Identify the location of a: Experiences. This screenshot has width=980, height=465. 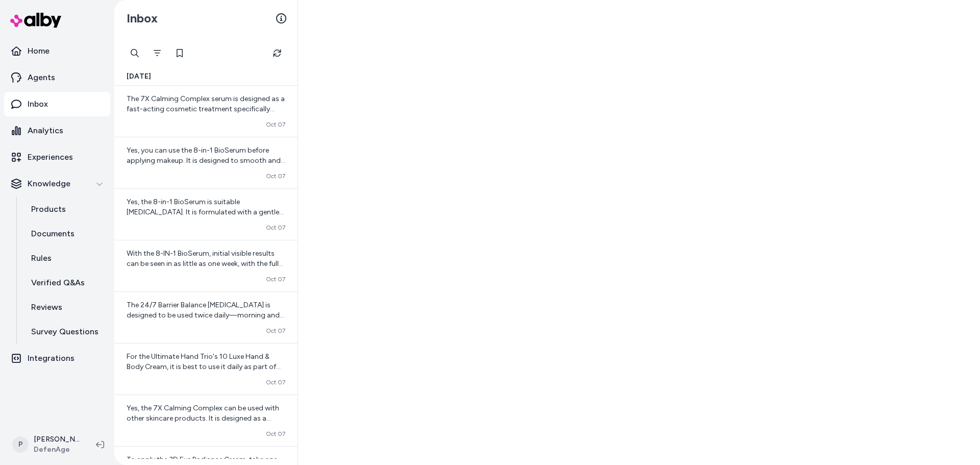
(57, 157).